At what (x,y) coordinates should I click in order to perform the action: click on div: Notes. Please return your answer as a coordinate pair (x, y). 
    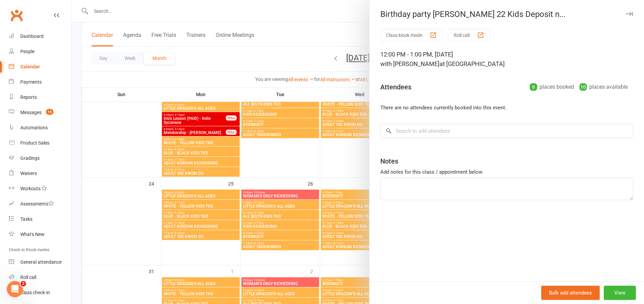
    Looking at the image, I should click on (389, 161).